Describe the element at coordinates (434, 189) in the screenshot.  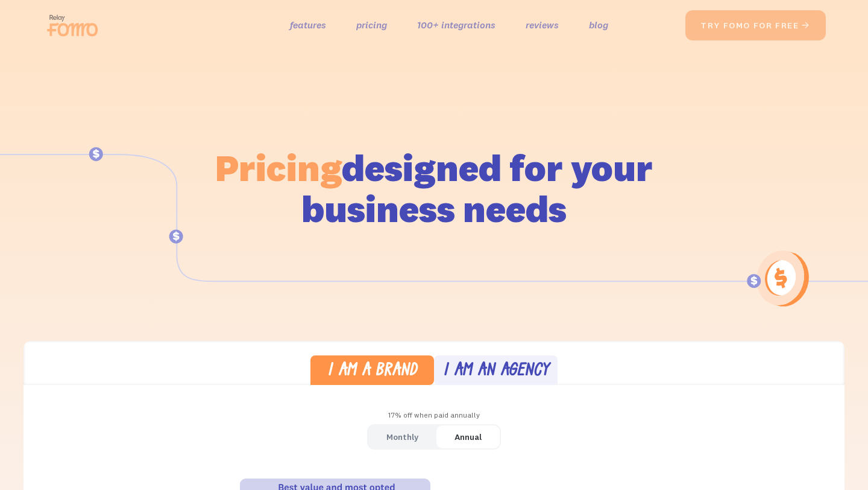
I see `h1: designed for your business needs` at that location.